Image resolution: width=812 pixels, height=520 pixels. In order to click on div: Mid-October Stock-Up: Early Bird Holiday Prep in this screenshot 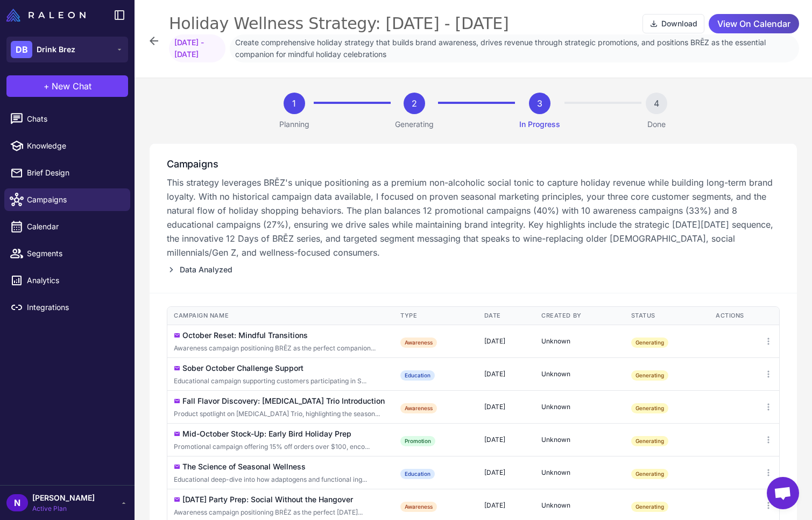, I will do `click(266, 433)`.